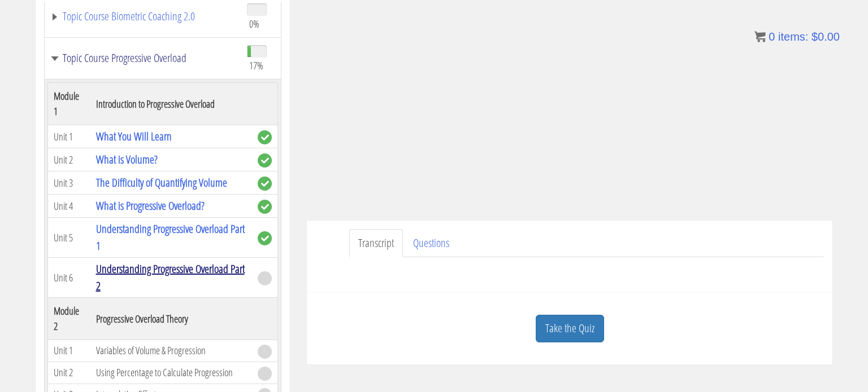  What do you see at coordinates (172, 104) in the screenshot?
I see `th: Introduction to Progressive Overload` at bounding box center [172, 104].